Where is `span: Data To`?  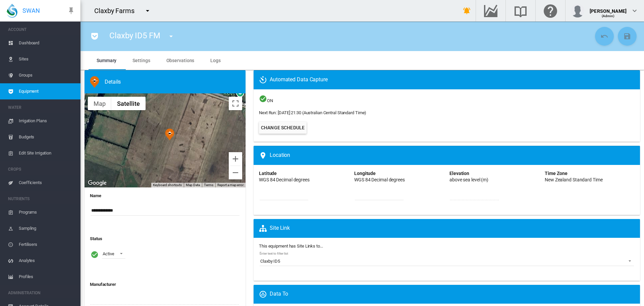 span: Data To is located at coordinates (273, 294).